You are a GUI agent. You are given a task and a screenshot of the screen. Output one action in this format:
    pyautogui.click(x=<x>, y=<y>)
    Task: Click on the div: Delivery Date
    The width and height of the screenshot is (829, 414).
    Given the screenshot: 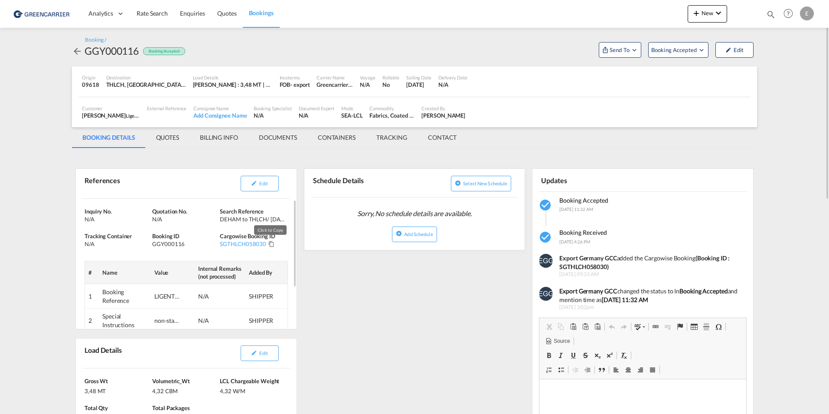 What is the action you would take?
    pyautogui.click(x=453, y=77)
    